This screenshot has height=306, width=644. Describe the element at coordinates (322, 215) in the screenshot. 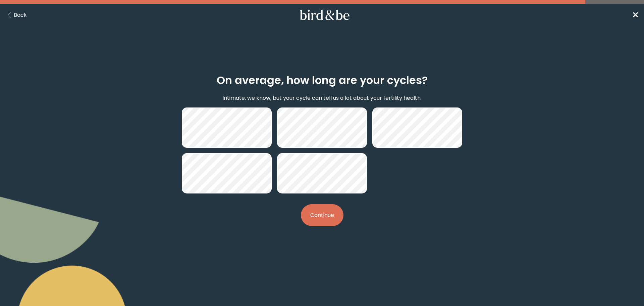

I see `button: Continue` at that location.